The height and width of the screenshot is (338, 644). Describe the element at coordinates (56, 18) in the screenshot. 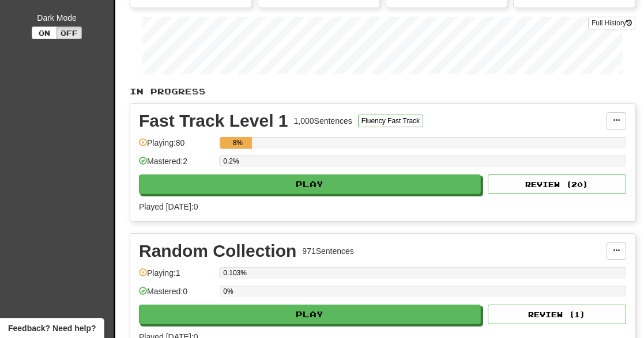

I see `div: Dark Mode` at that location.